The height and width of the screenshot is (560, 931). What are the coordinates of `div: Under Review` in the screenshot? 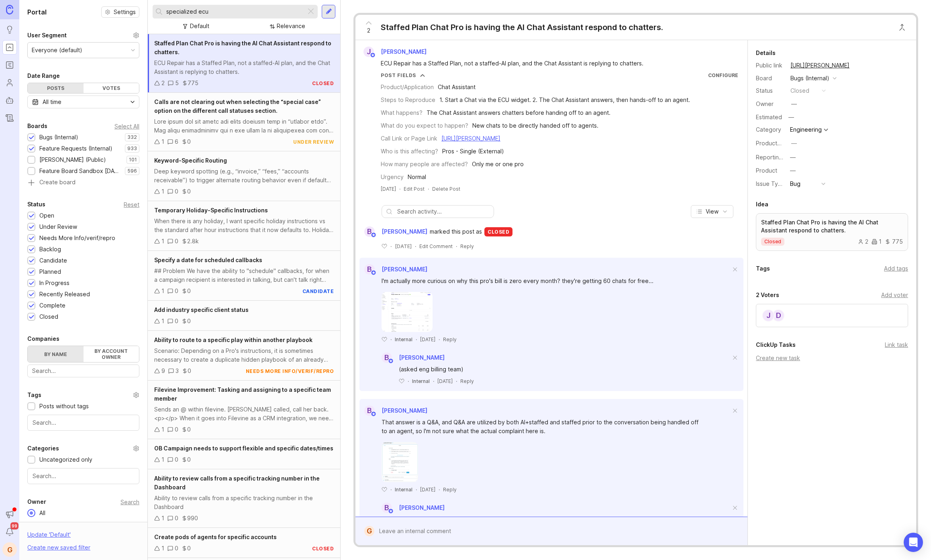 It's located at (59, 227).